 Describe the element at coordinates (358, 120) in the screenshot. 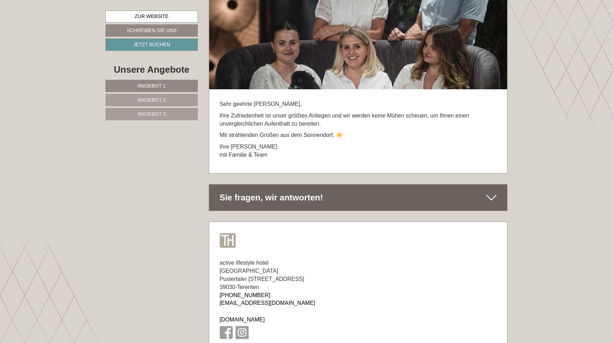

I see `p: Ihre Zufriedenheit ist unser größtes Anliegen und wir werden keine Mühen scheuen, um Ihnen einen ...` at that location.